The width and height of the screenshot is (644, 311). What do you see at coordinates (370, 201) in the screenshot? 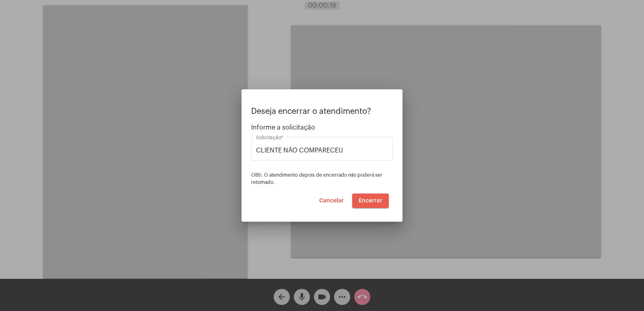
I see `button: Encerrar` at bounding box center [370, 201].